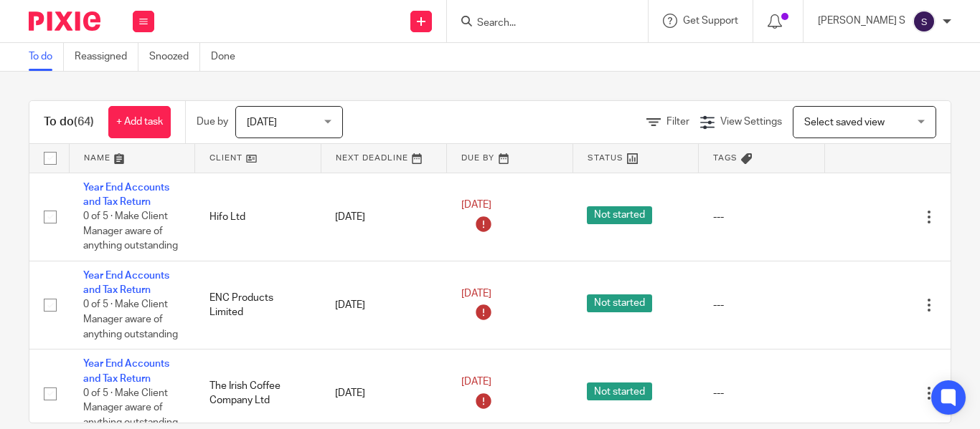 The image size is (980, 429). Describe the element at coordinates (84, 122) in the screenshot. I see `span: (64)` at that location.